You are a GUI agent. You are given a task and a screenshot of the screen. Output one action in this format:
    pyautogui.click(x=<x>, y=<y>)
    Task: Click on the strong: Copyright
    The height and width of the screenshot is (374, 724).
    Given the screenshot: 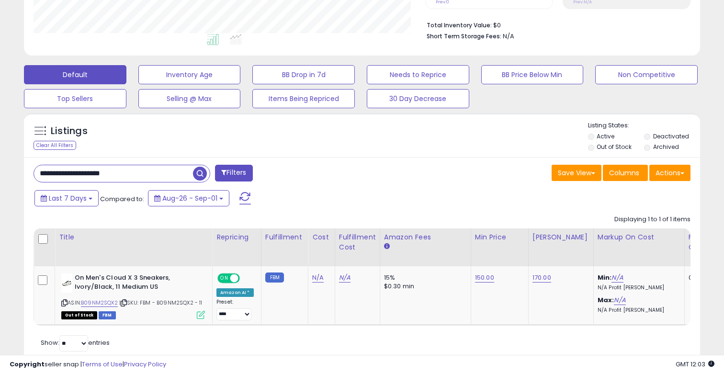 What is the action you would take?
    pyautogui.click(x=27, y=364)
    